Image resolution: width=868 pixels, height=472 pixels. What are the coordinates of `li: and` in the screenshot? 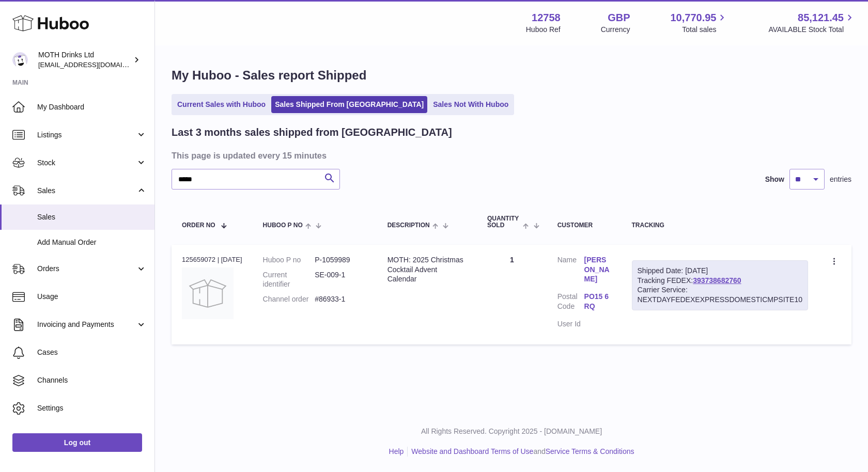 It's located at (521, 451).